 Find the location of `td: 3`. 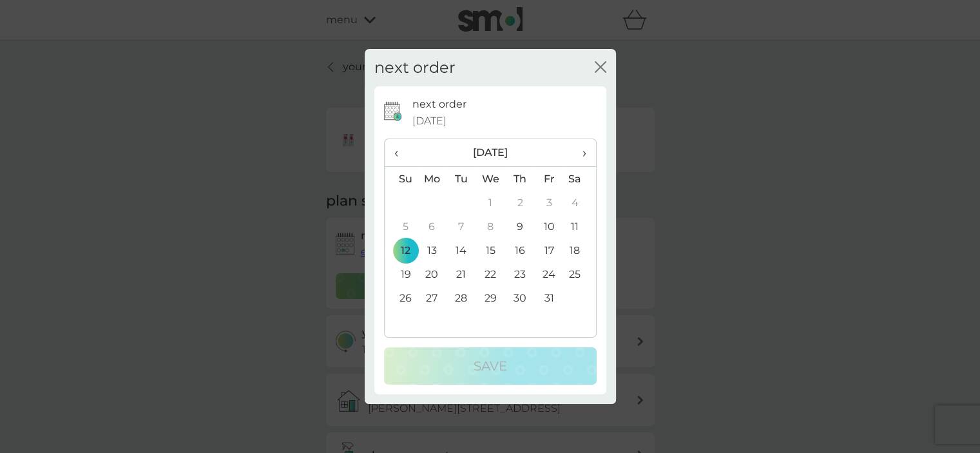

td: 3 is located at coordinates (548, 202).